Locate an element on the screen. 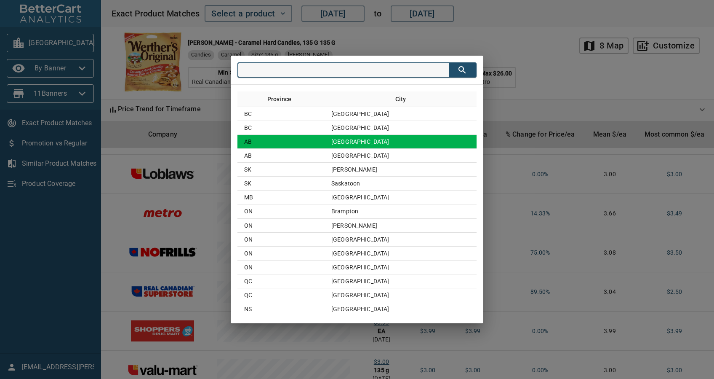 This screenshot has height=379, width=714. button: search is located at coordinates (462, 70).